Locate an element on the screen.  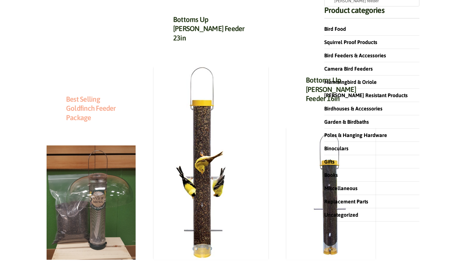
a: Garden & Birdbaths is located at coordinates (347, 122).